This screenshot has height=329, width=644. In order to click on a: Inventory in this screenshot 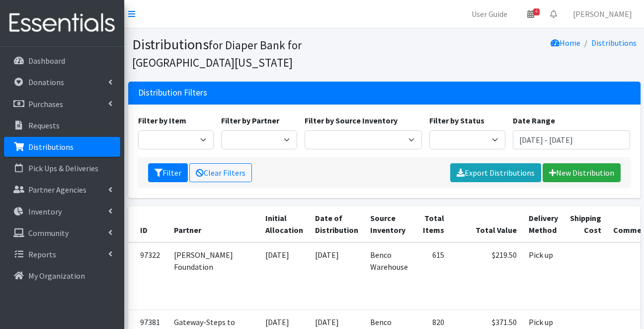, I will do `click(62, 212)`.